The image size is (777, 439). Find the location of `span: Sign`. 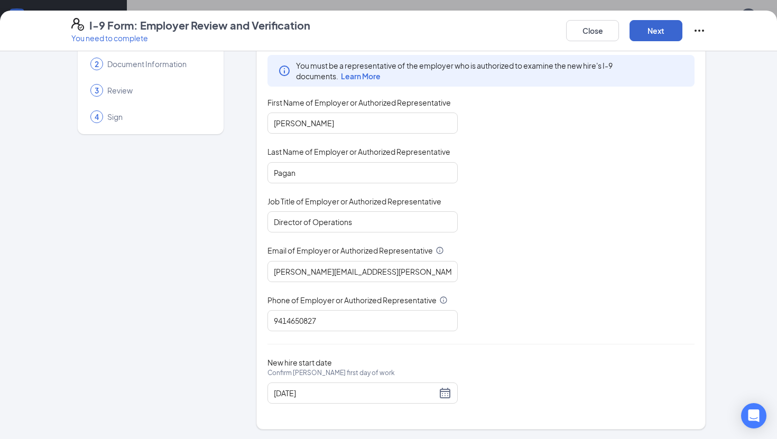

span: Sign is located at coordinates (158, 117).